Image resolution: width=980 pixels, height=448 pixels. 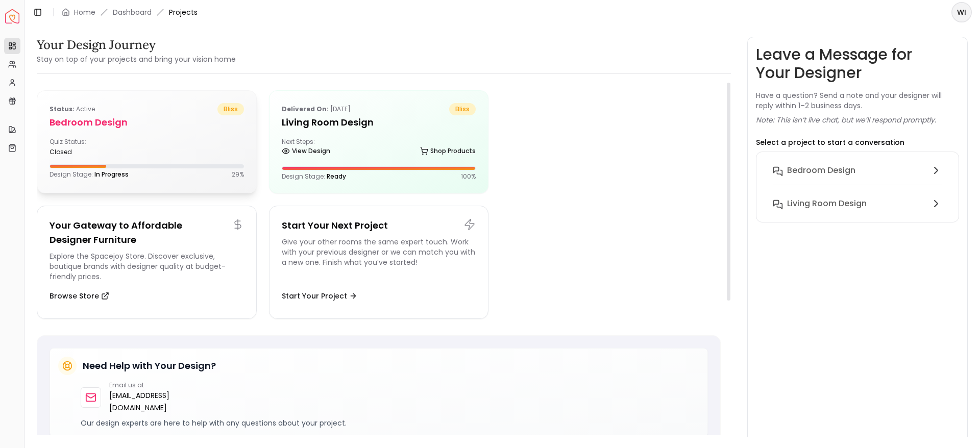 What do you see at coordinates (962, 12) in the screenshot?
I see `span: WI` at bounding box center [962, 12].